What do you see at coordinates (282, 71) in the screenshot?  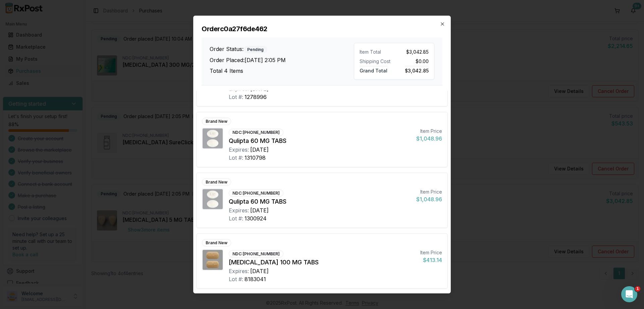 I see `h3: Total 4 Items` at bounding box center [282, 71].